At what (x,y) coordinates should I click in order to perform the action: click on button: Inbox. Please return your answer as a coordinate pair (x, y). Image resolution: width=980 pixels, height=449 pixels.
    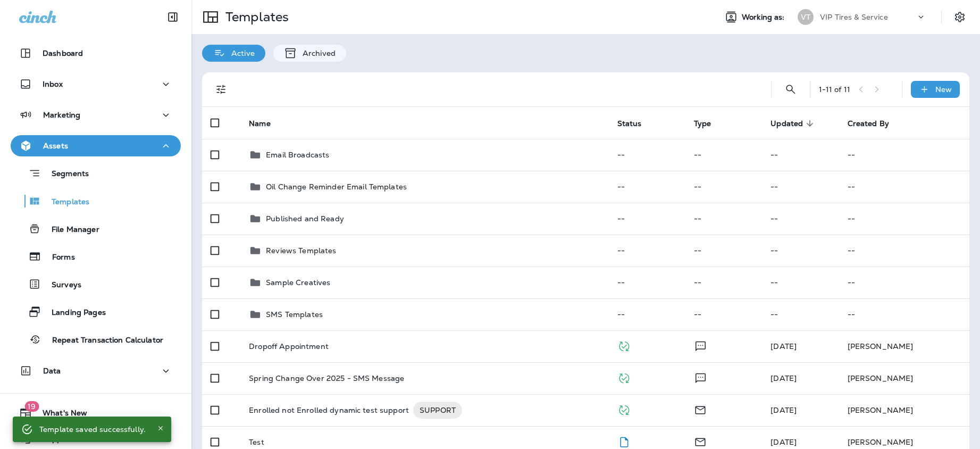
    Looking at the image, I should click on (96, 84).